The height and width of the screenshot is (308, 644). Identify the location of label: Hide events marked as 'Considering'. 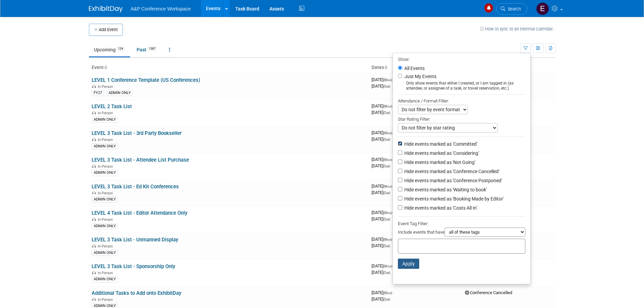
(441, 153).